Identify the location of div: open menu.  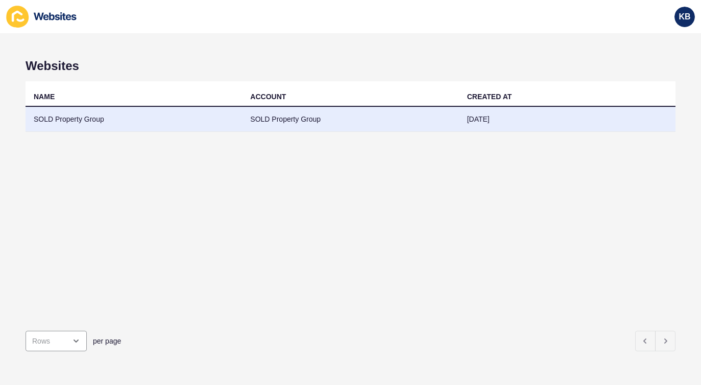
(56, 341).